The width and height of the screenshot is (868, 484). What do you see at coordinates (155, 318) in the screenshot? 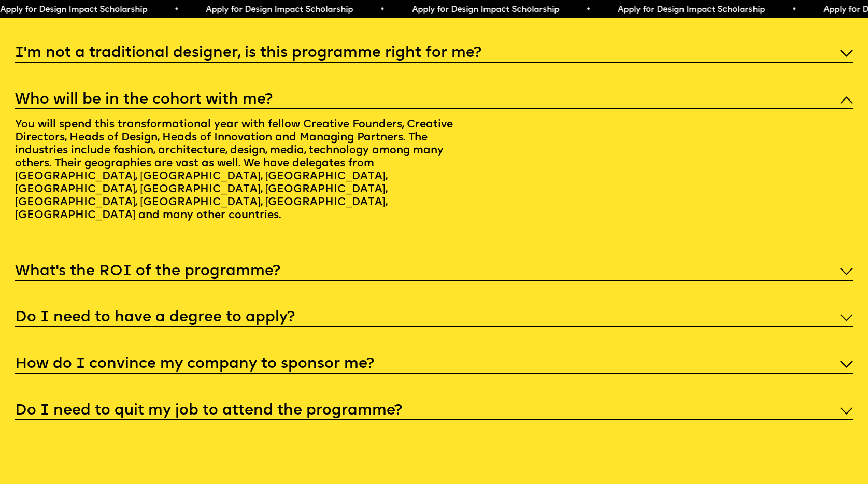
I see `h5: Do I need to have a degree to apply?` at bounding box center [155, 318].